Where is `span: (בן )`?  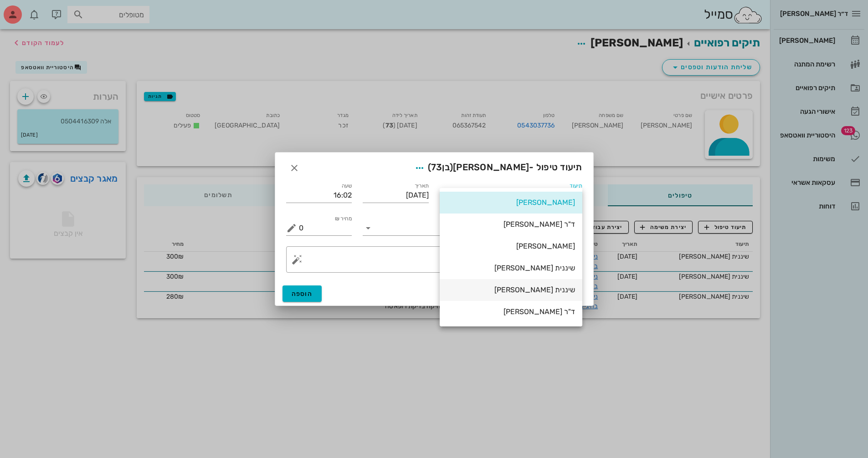 span: (בן ) is located at coordinates (440, 167).